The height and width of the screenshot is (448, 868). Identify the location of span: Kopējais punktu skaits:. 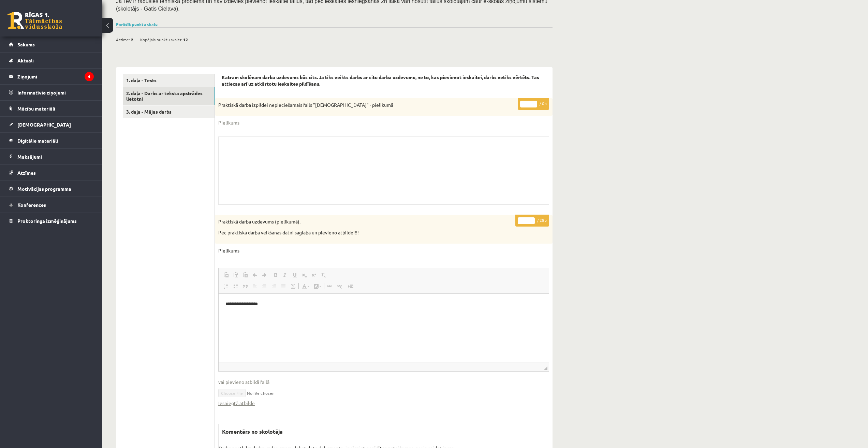
(161, 40).